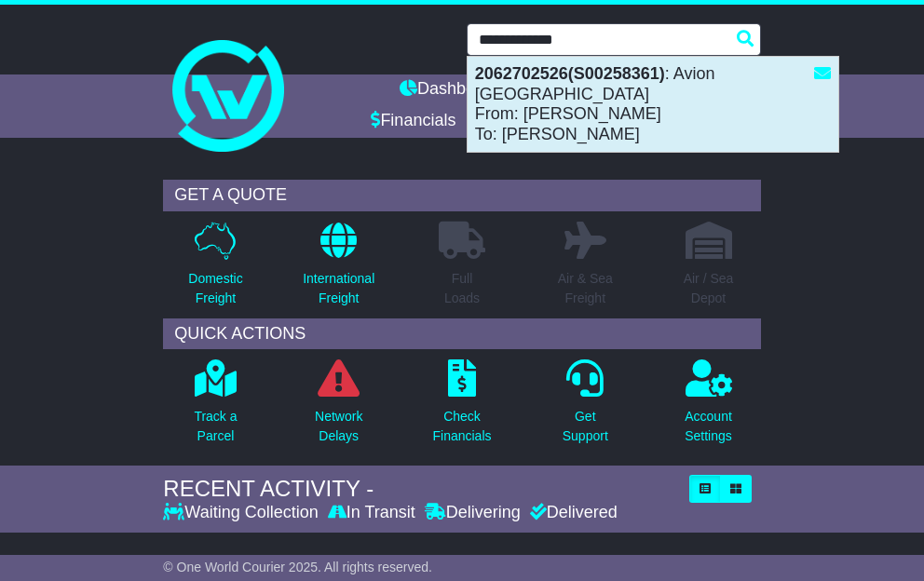  What do you see at coordinates (338, 289) in the screenshot?
I see `p: International Freight` at bounding box center [338, 289].